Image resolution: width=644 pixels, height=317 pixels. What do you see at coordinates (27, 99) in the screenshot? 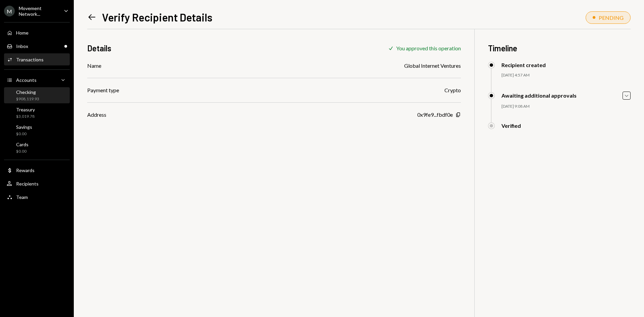
I see `div: $908,119.93` at bounding box center [27, 99].